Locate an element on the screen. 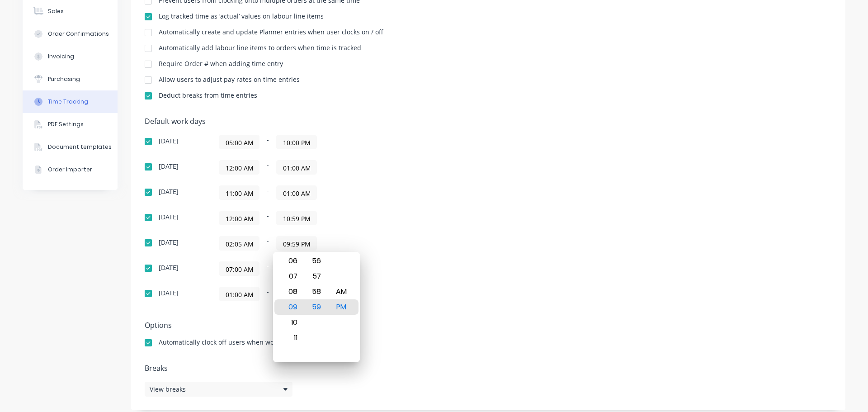 The height and width of the screenshot is (412, 868). div: 08 is located at coordinates (291, 292).